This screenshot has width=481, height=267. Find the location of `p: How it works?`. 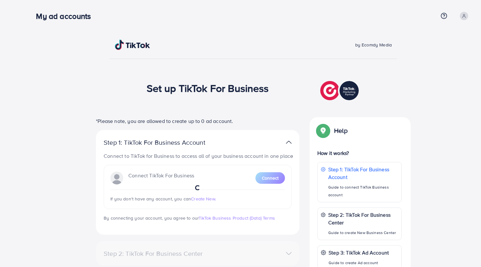

p: How it works? is located at coordinates (359, 153).